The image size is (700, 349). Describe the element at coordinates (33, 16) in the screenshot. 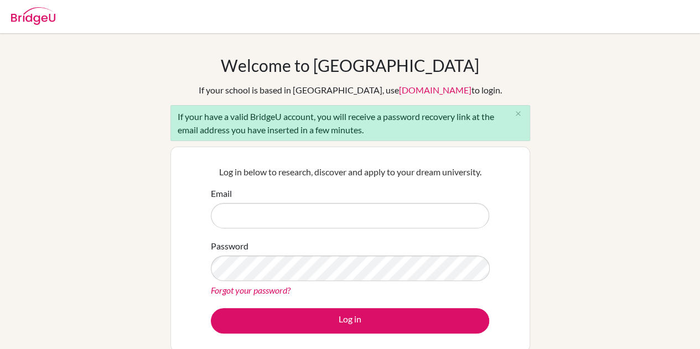

I see `img: Bridge-U` at that location.